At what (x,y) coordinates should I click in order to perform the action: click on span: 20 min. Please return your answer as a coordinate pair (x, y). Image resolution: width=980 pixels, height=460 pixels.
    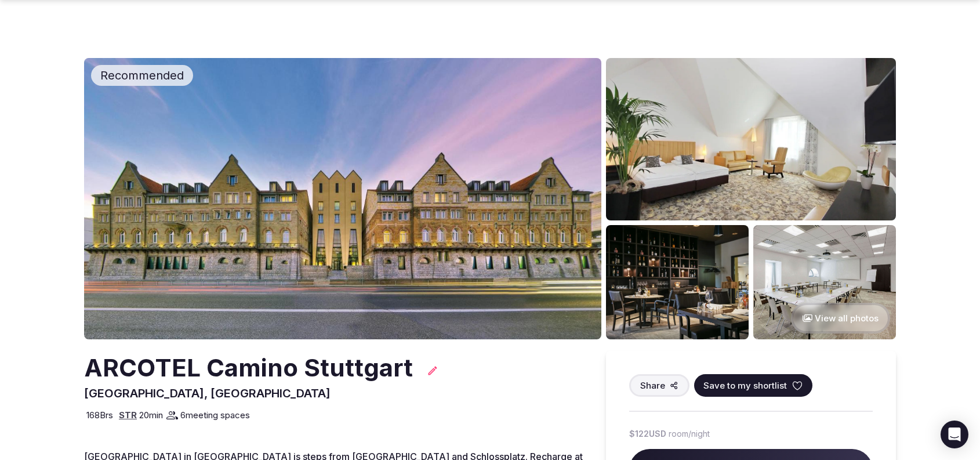
    Looking at the image, I should click on (151, 415).